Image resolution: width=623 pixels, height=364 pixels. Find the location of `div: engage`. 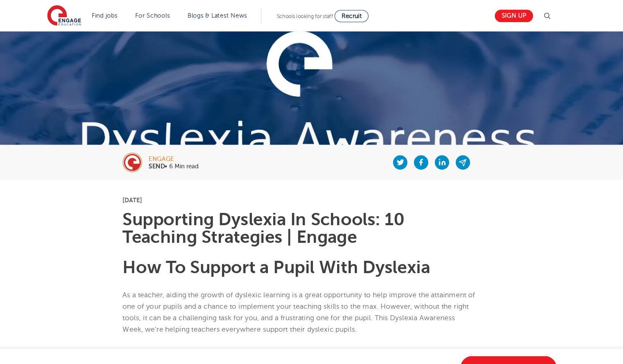

div: engage is located at coordinates (193, 150).